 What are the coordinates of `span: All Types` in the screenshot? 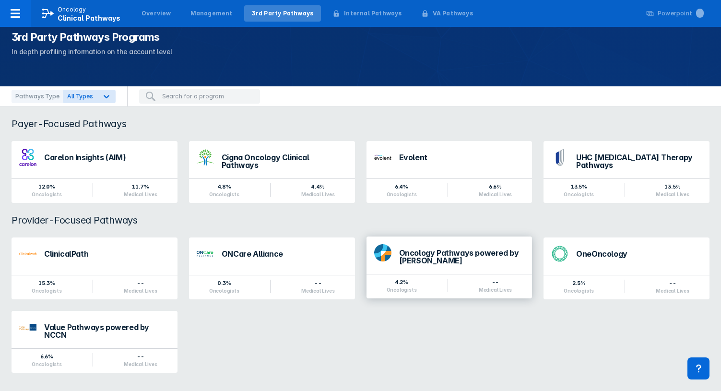 It's located at (80, 96).